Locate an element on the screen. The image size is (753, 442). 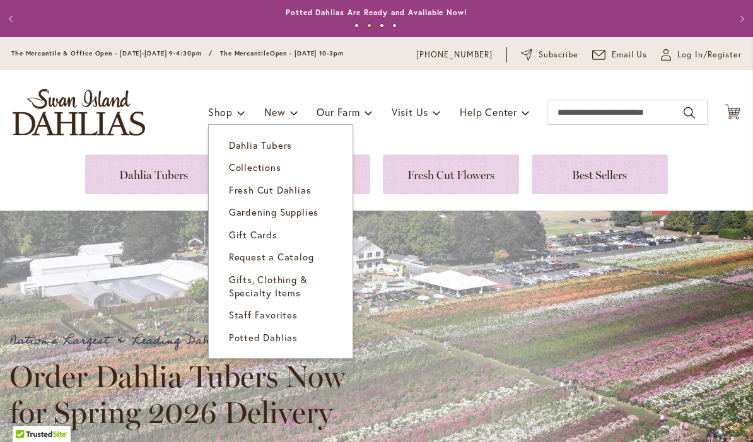
button: 1 of 4 is located at coordinates (356, 25).